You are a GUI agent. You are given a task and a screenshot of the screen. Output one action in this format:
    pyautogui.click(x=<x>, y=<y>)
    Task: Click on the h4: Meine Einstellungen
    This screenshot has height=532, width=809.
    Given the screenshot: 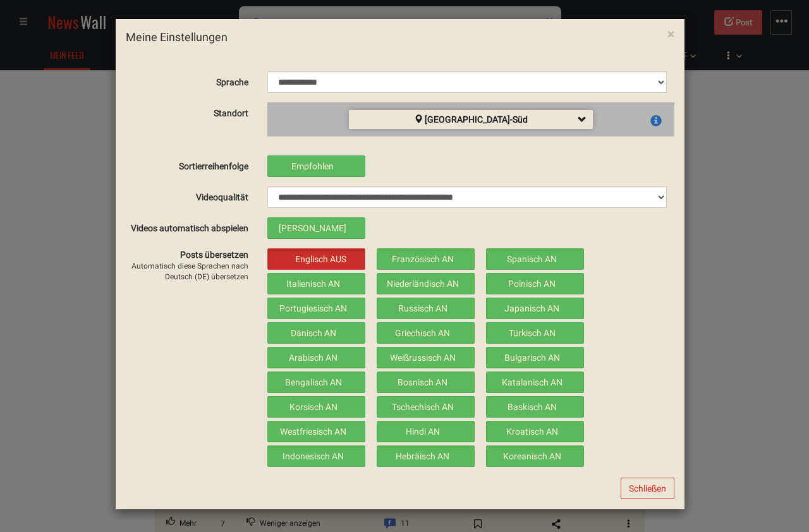 What is the action you would take?
    pyautogui.click(x=400, y=37)
    